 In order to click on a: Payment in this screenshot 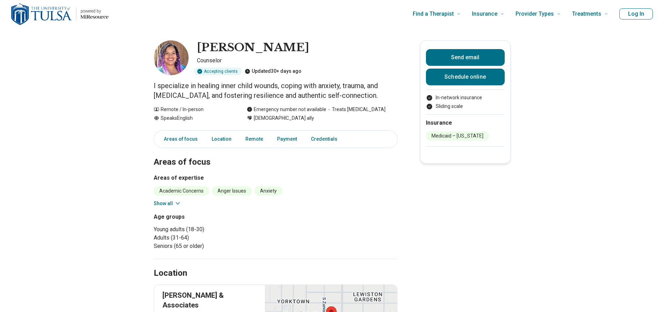, I will do `click(287, 139)`.